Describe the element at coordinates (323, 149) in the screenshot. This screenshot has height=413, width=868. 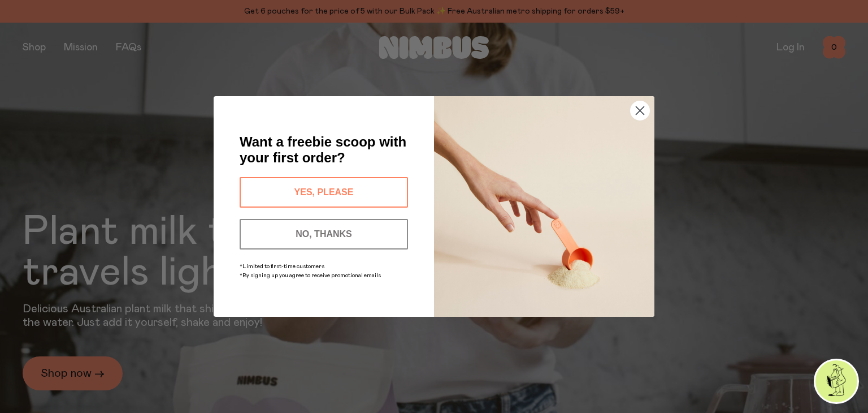
I see `span: Want a freebie scoop with your first order?` at that location.